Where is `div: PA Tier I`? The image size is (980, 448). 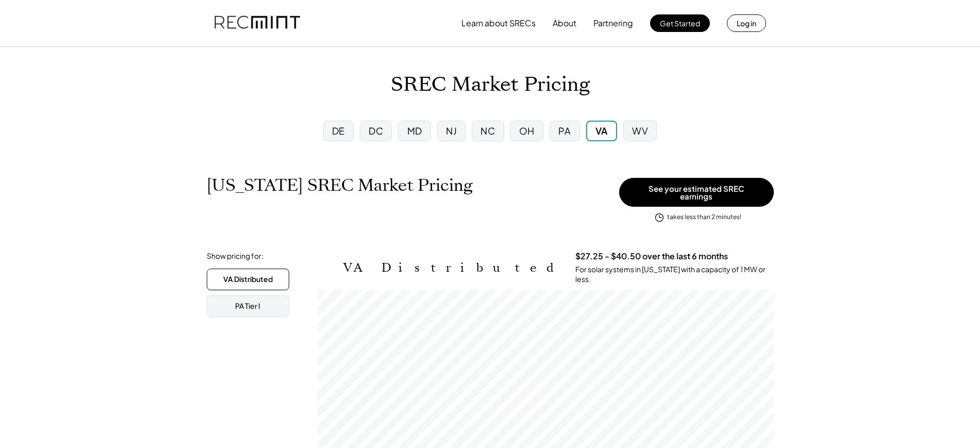
div: PA Tier I is located at coordinates (247, 306).